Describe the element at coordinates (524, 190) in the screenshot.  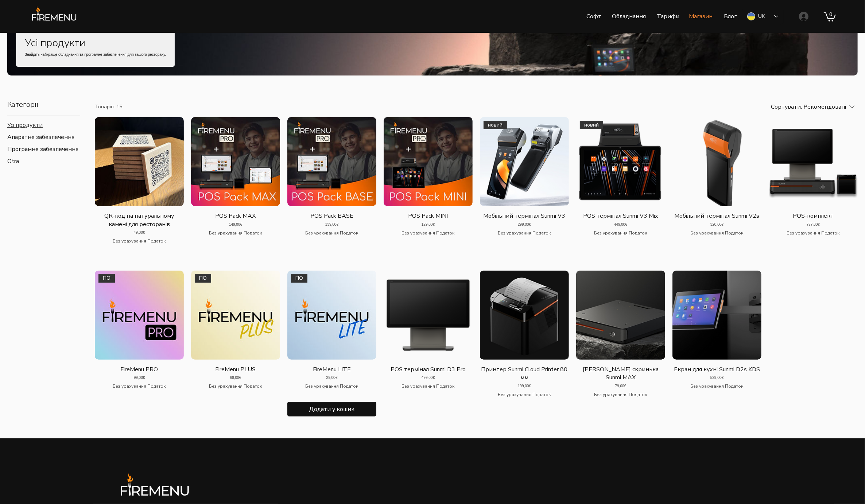
I see `div: Галерея Мобільний термінал Sunmi V3. новий` at that location.